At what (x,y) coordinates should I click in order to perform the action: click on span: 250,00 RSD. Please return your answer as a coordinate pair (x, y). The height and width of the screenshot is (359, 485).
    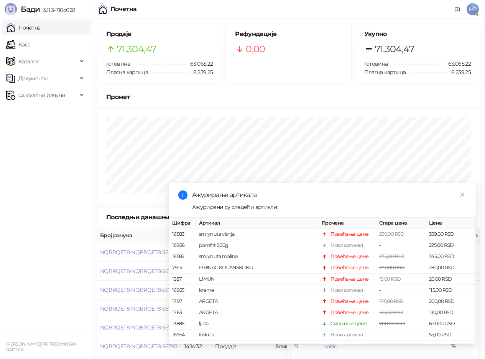
    Looking at the image, I should click on (392, 234).